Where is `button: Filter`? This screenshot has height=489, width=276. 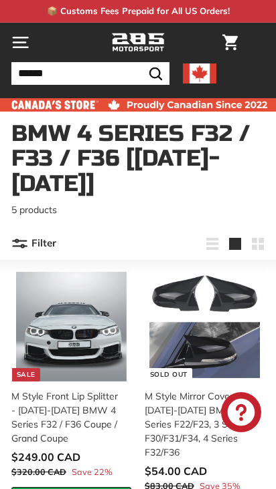
button: Filter is located at coordinates (33, 244).